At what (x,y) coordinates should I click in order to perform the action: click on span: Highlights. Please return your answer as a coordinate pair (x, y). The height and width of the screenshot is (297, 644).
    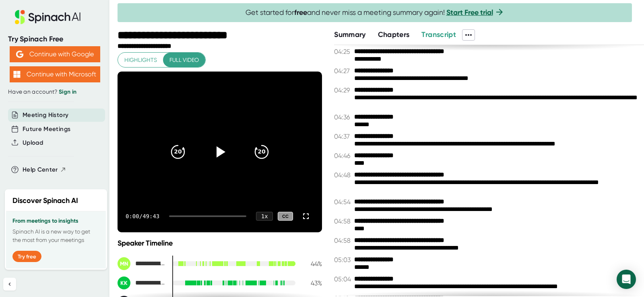
    Looking at the image, I should click on (140, 60).